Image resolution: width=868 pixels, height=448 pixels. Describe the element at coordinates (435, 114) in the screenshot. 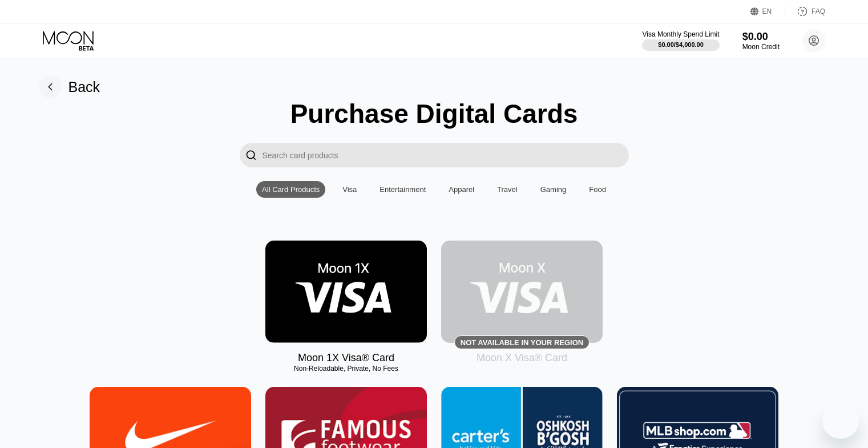

I see `div: Purchase Digital Cards` at that location.